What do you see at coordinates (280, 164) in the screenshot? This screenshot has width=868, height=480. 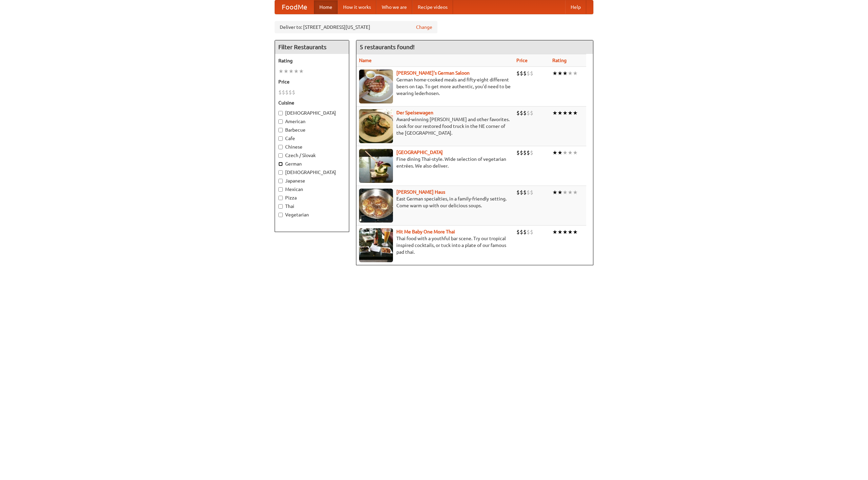 I see `input: German` at bounding box center [280, 164].